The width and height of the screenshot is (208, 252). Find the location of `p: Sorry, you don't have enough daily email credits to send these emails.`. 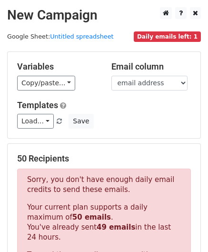

p: Sorry, you don't have enough daily email credits to send these emails. is located at coordinates (104, 185).